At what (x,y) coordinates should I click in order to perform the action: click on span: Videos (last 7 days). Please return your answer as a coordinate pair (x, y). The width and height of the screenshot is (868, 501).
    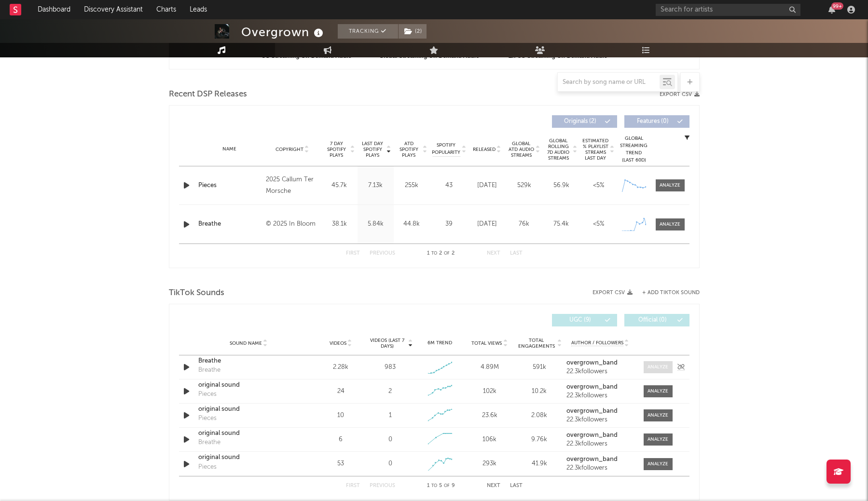
    Looking at the image, I should click on (387, 344).